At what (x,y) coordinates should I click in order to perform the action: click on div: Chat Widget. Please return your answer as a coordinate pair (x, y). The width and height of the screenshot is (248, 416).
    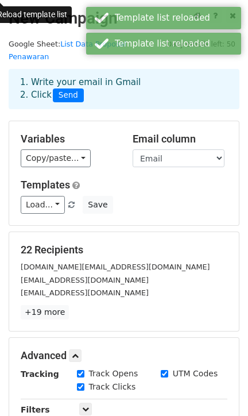
    Looking at the image, I should click on (220, 389).